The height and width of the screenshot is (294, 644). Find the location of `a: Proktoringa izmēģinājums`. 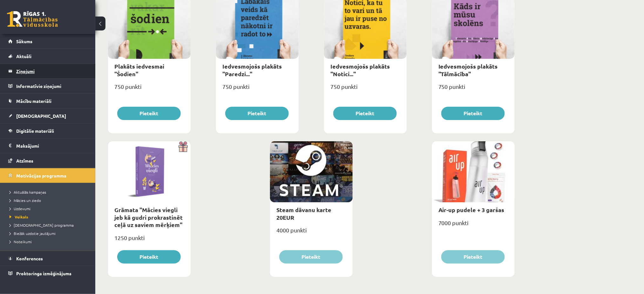

a: Proktoringa izmēģinājums is located at coordinates (48, 273).